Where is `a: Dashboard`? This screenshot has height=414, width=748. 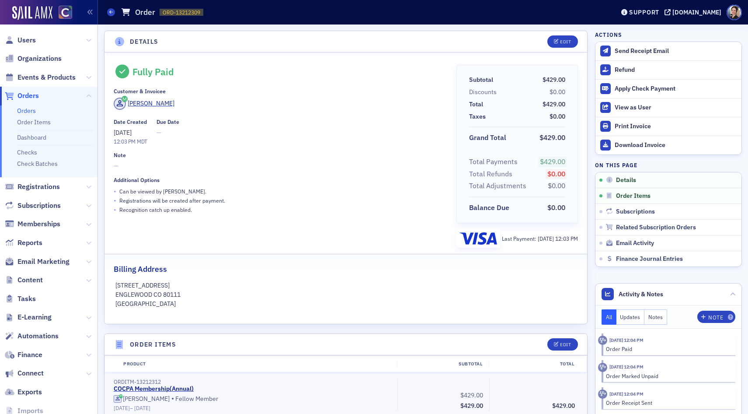 a: Dashboard is located at coordinates (31, 137).